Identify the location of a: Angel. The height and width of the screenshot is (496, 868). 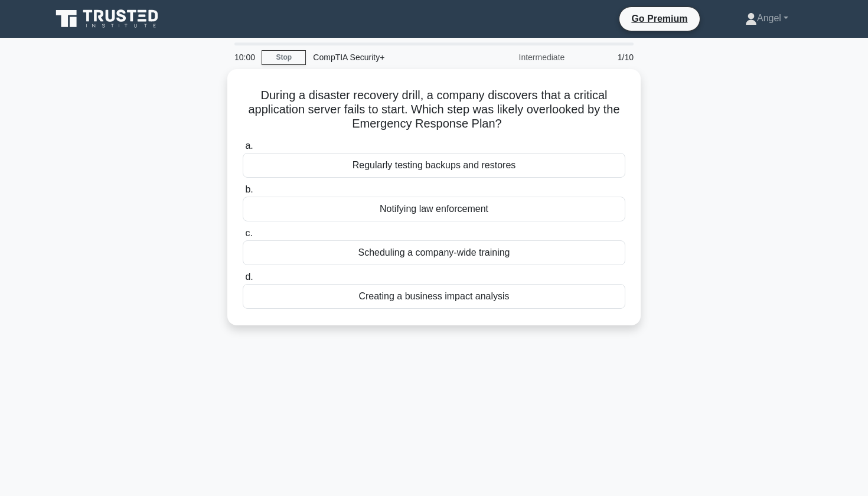
(767, 18).